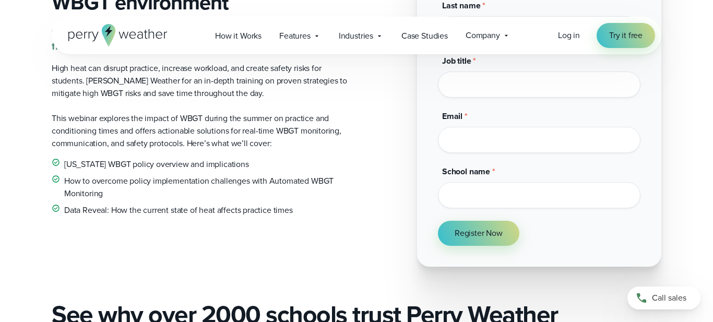 Image resolution: width=713 pixels, height=322 pixels. What do you see at coordinates (295, 36) in the screenshot?
I see `span: Features` at bounding box center [295, 36].